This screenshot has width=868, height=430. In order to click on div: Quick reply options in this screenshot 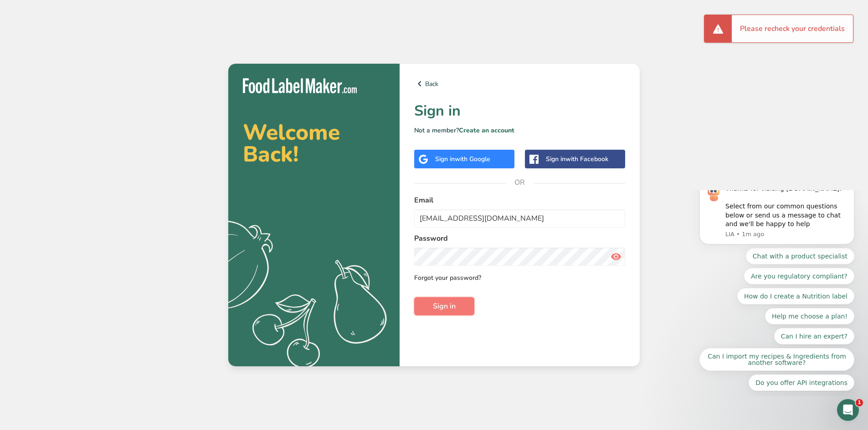, I will do `click(91, 129)`.